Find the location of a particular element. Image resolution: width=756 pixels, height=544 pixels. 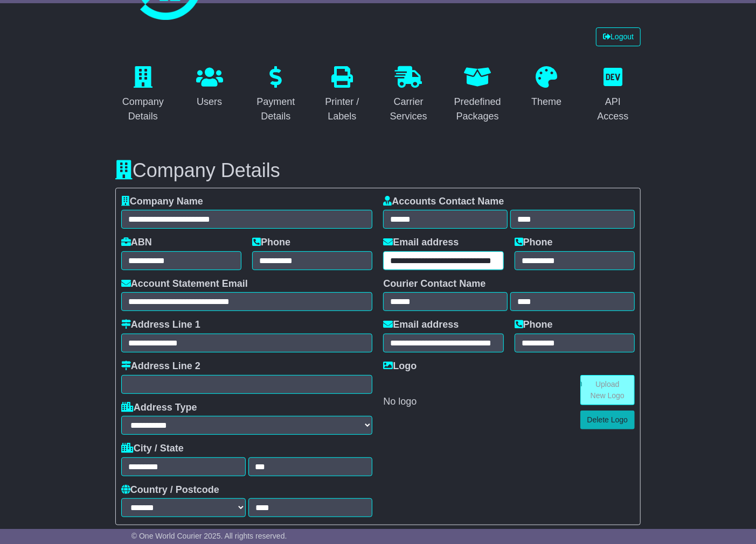

span: © One World Courier 2025. All rights reserved. is located at coordinates (209, 536).